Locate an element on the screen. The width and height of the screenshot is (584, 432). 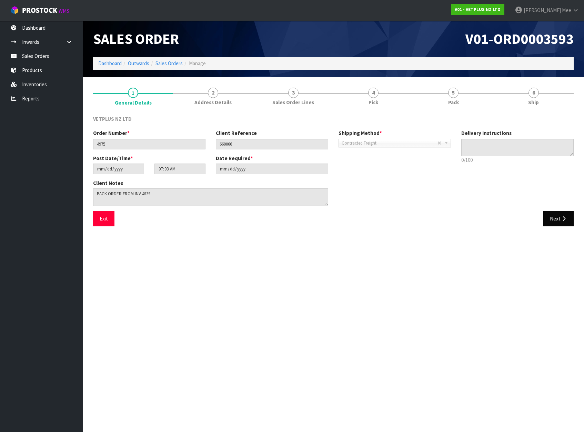
input: Client Reference is located at coordinates (272, 144).